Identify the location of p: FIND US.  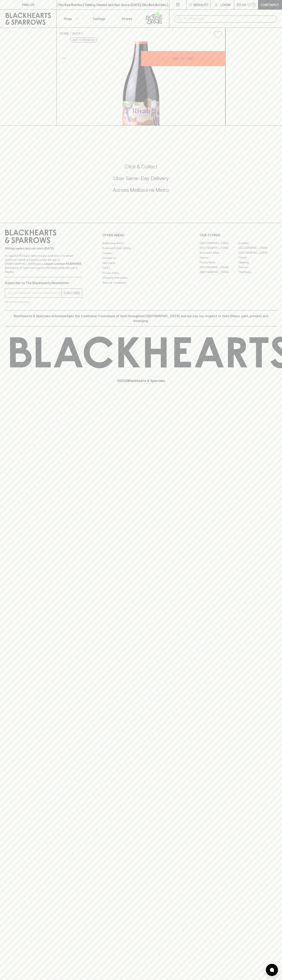
(28, 5).